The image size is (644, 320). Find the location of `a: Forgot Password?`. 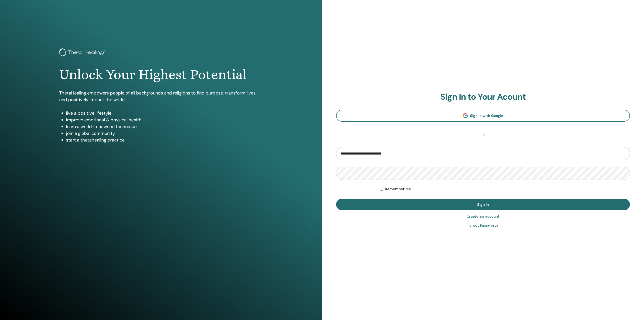

a: Forgot Password? is located at coordinates (483, 225).